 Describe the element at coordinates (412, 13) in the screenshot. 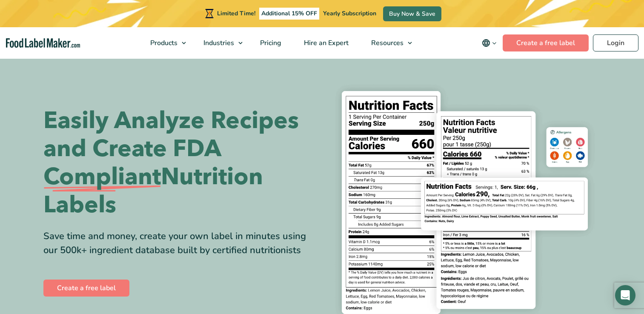

I see `a: Buy Now & Save` at that location.